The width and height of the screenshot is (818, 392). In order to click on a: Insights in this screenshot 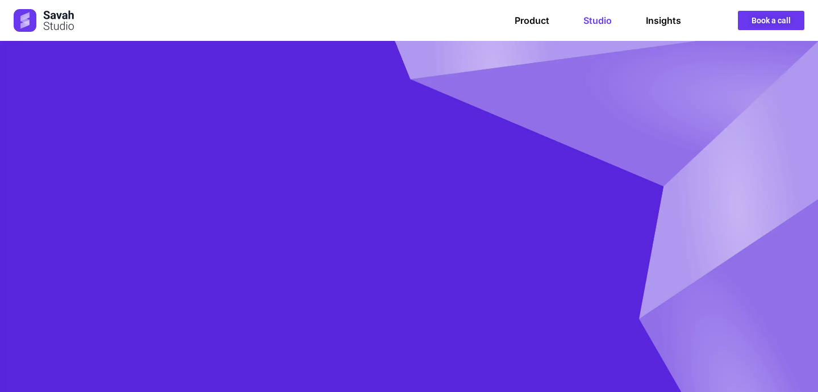, I will do `click(663, 20)`.